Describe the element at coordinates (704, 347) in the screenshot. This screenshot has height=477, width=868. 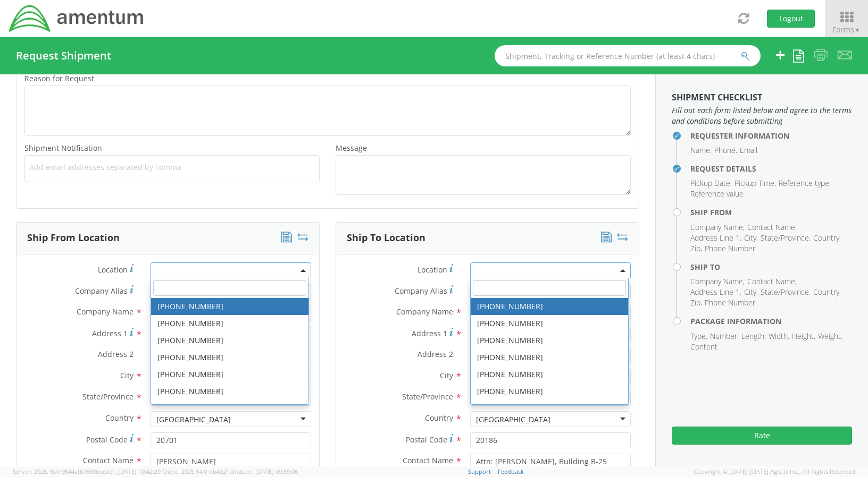
I see `li: Content` at that location.